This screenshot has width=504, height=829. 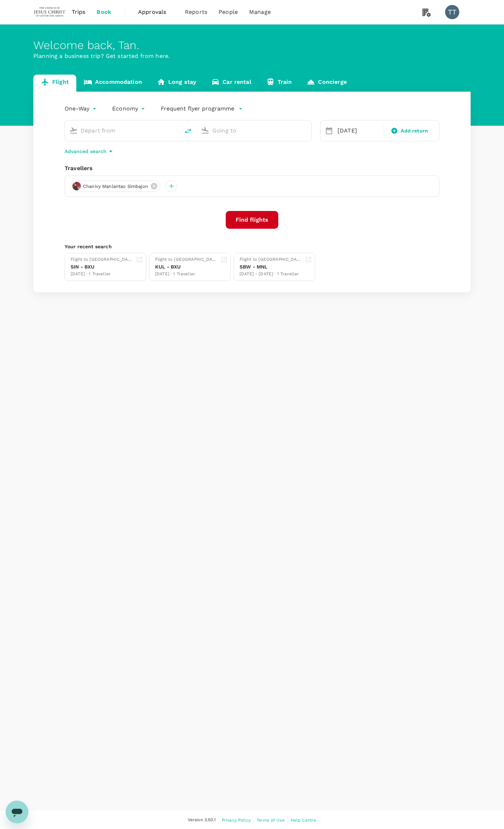 I want to click on button: delete, so click(x=188, y=131).